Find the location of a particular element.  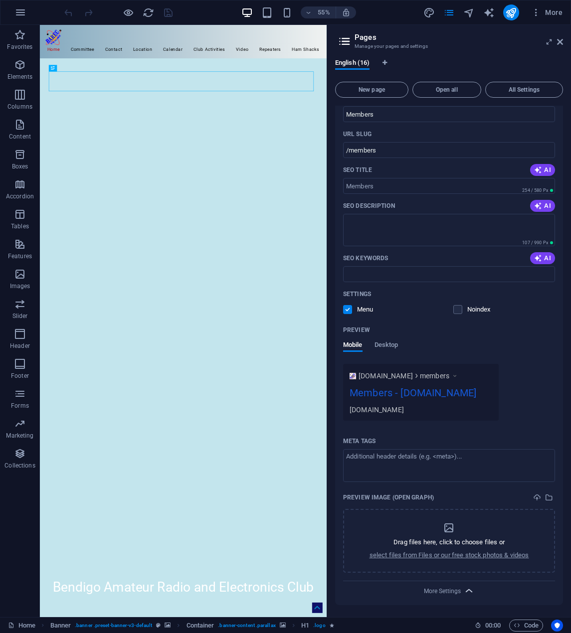

button: 55% is located at coordinates (318, 12).